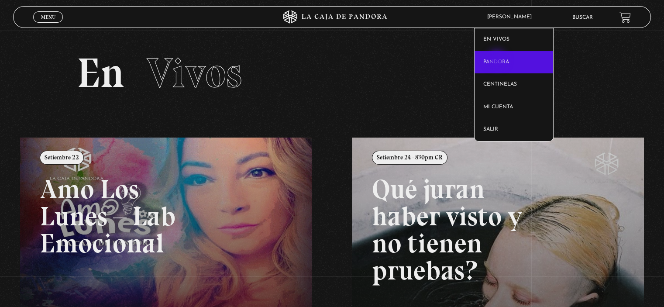 The height and width of the screenshot is (307, 664). I want to click on span: Cerrar, so click(48, 25).